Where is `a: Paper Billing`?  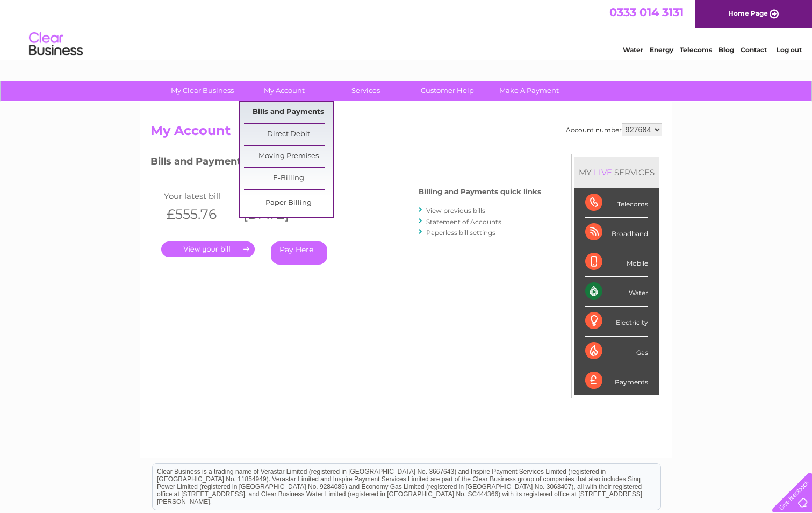 a: Paper Billing is located at coordinates (288, 203).